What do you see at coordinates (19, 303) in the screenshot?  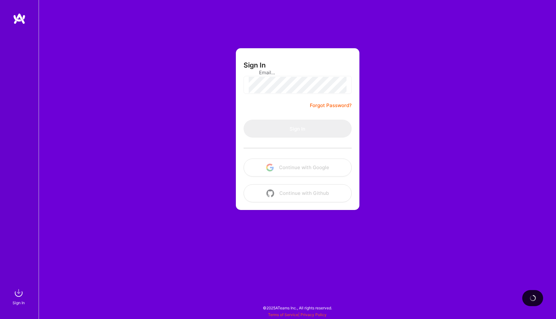 I see `div: Sign In` at bounding box center [19, 303].